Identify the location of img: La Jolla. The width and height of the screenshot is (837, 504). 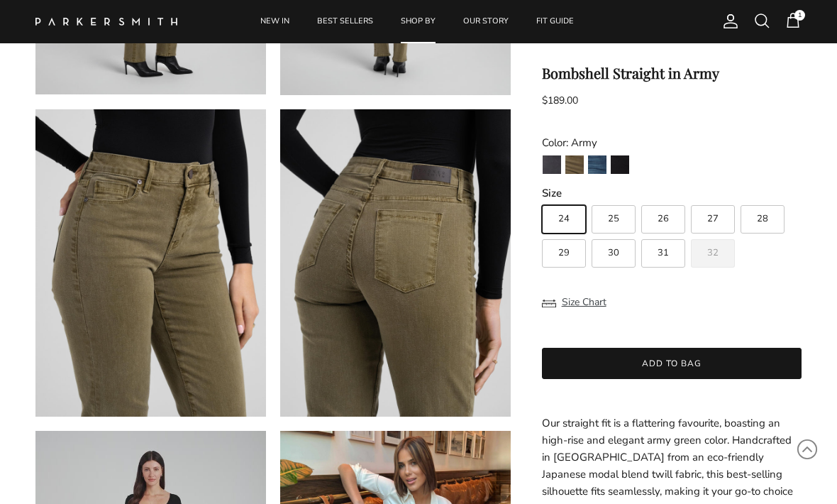
(598, 165).